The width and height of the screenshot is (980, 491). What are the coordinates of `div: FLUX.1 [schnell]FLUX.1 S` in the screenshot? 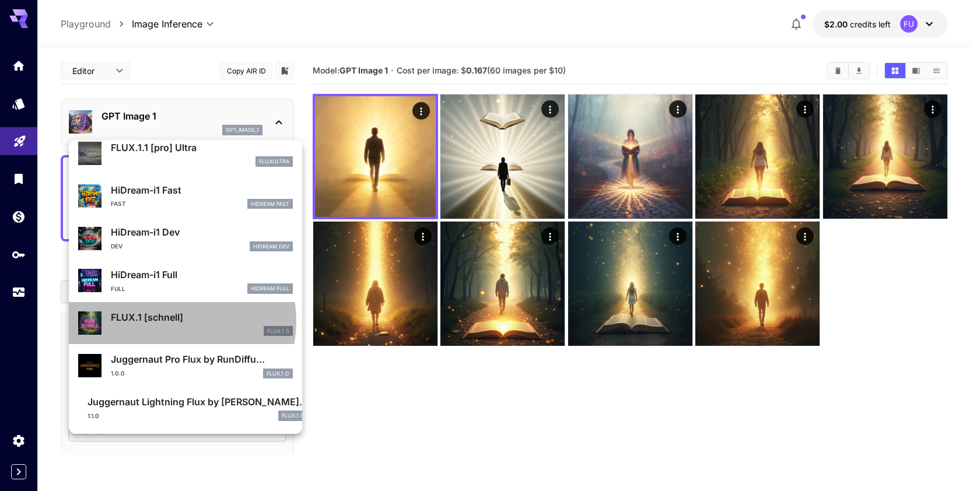 It's located at (185, 323).